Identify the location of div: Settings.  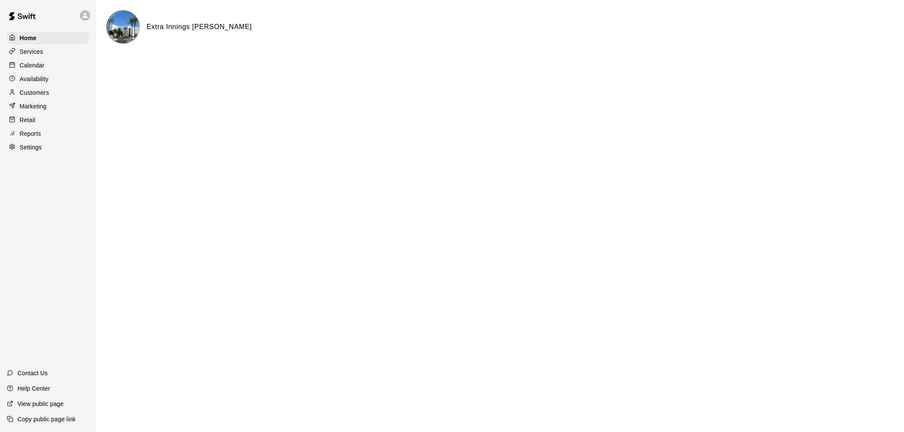
(48, 147).